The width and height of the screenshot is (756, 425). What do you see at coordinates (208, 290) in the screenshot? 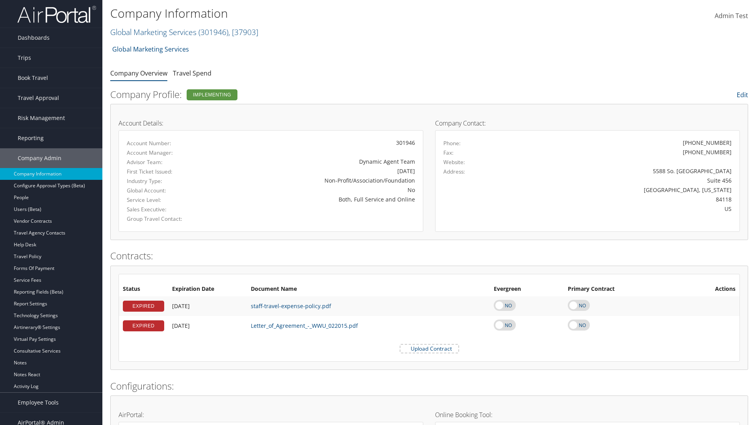
I see `th: Expiration Date` at bounding box center [208, 290].